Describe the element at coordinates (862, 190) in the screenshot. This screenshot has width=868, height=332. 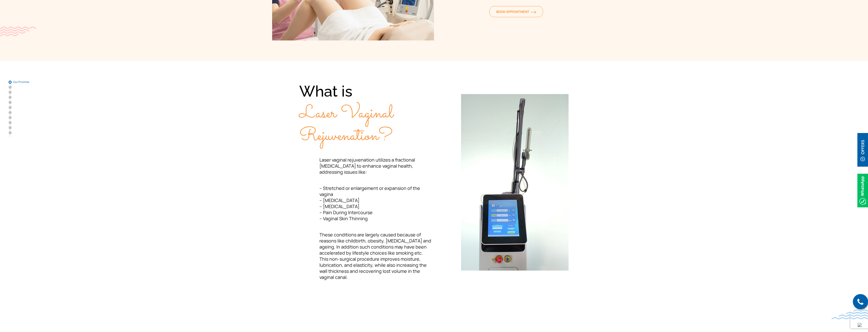
I see `img: Whatsappicon` at that location.